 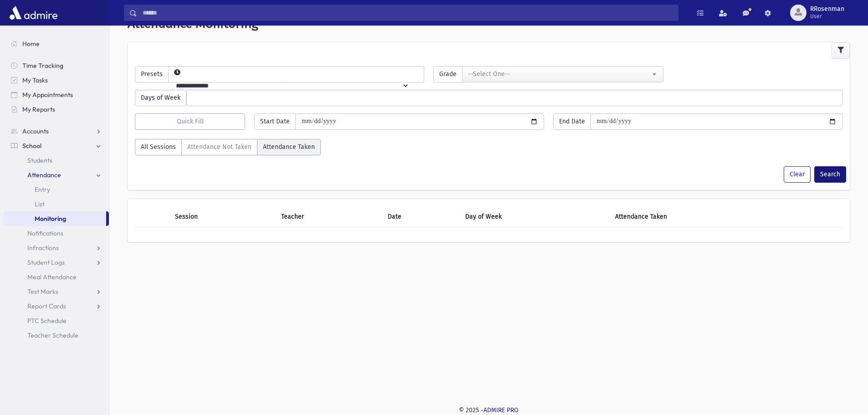 What do you see at coordinates (448, 75) in the screenshot?
I see `span: Grade` at bounding box center [448, 75].